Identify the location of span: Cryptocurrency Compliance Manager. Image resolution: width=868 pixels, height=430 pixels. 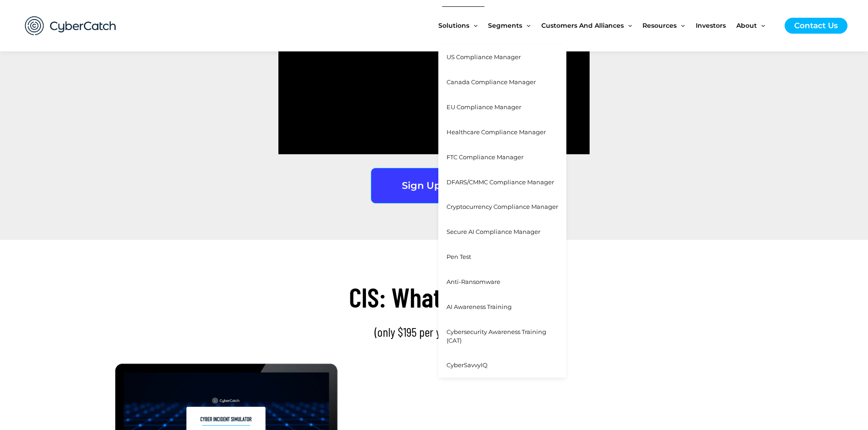
(502, 207).